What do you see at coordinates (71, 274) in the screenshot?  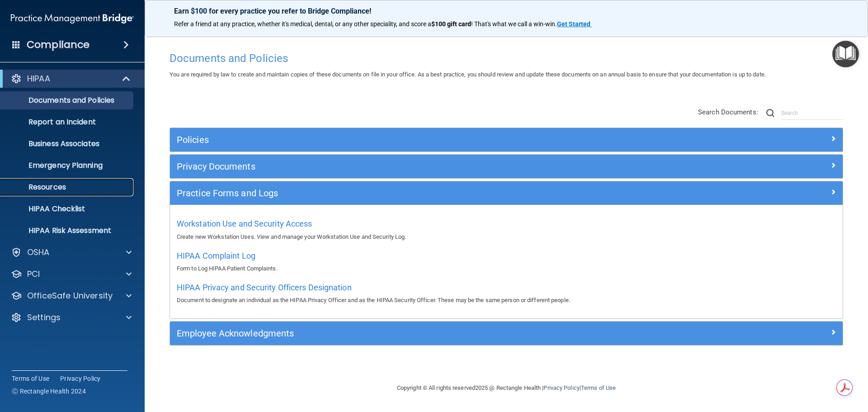 I see `a: PCI` at bounding box center [71, 274].